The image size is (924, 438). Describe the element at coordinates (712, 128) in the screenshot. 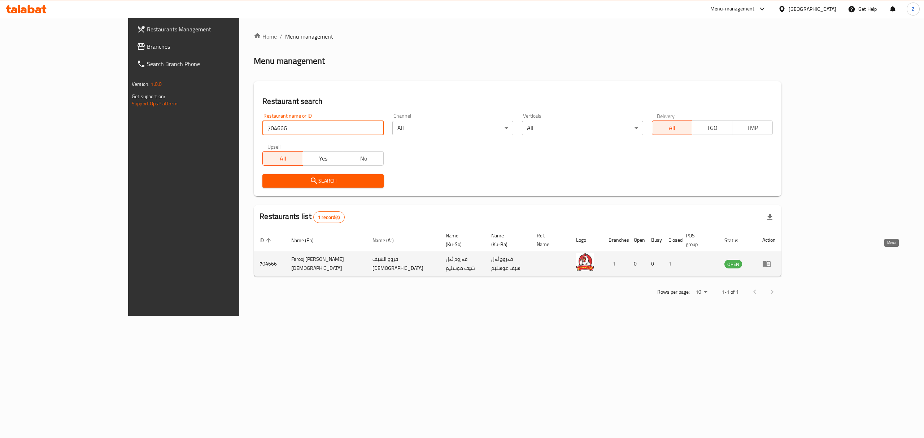

I see `button: TGO` at that location.